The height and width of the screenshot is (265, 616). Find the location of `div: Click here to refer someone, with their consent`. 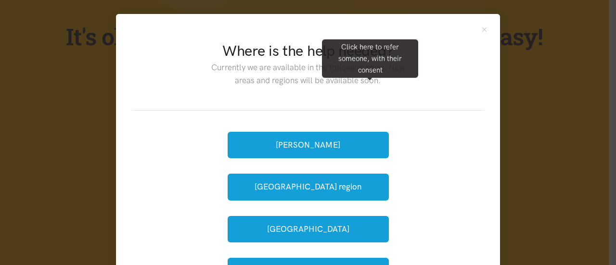

div: Click here to refer someone, with their consent is located at coordinates (370, 58).